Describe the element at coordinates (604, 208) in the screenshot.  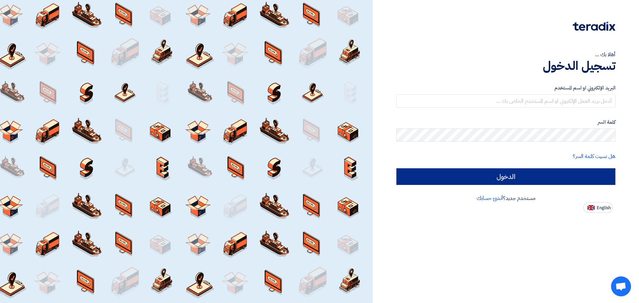
I see `span: English` at that location.